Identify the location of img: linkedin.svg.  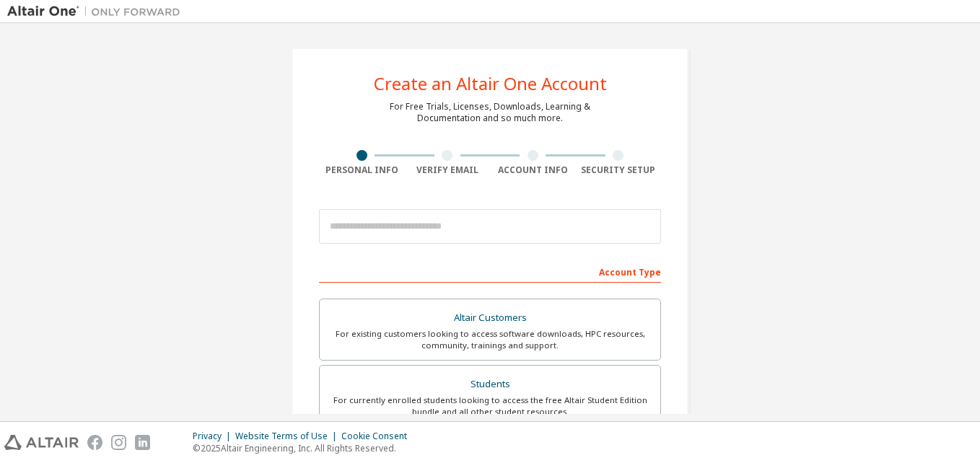
(142, 442).